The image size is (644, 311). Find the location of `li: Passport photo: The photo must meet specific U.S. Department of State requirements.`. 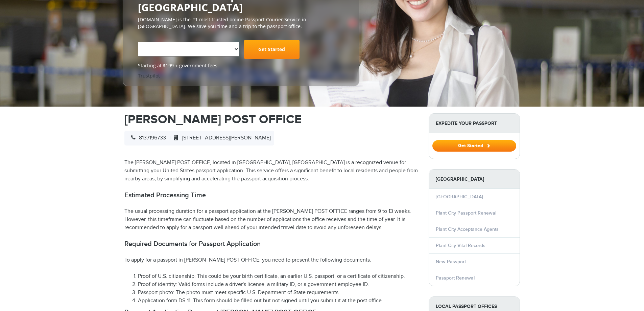

li: Passport photo: The photo must meet specific U.S. Department of State requirements. is located at coordinates (278, 293).